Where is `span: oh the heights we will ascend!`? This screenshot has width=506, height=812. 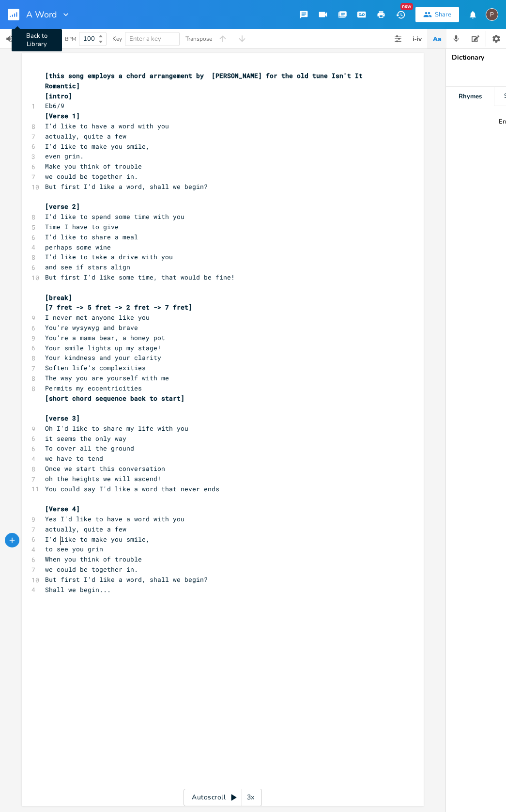 span: oh the heights we will ascend! is located at coordinates (103, 479).